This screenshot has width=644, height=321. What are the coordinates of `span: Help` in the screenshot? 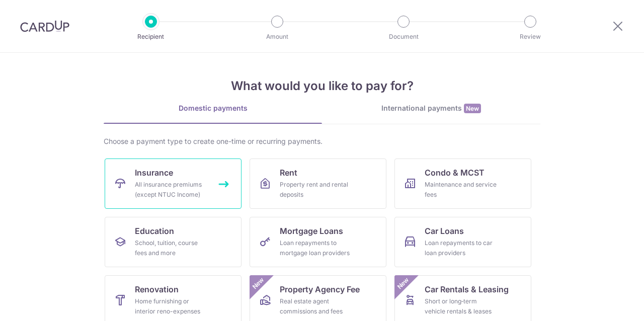 It's located at (33, 12).